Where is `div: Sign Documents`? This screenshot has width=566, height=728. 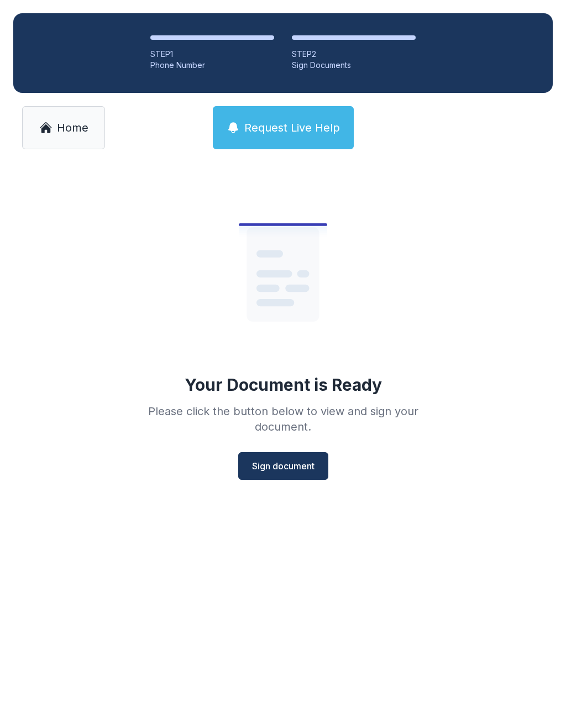
div: Sign Documents is located at coordinates (354, 65).